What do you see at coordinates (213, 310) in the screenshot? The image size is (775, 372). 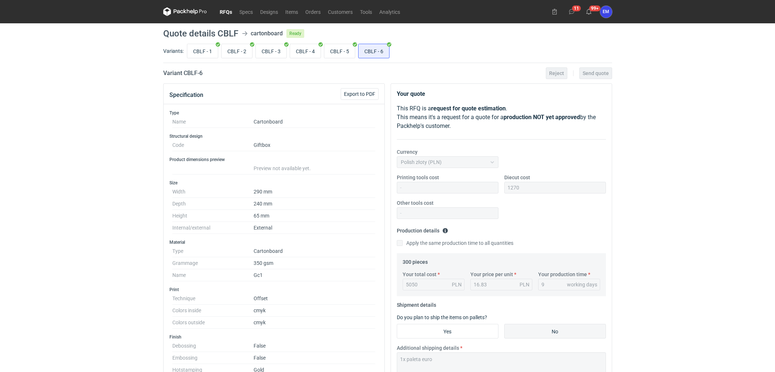 I see `dt: Colors inside` at bounding box center [213, 310].